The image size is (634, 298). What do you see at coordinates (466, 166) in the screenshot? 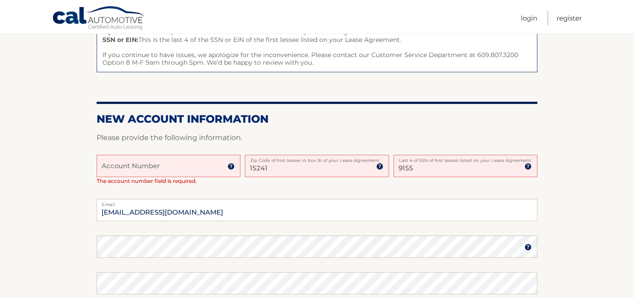
I see `input: SSN or EIN (last 4 digits only)` at bounding box center [466, 166].